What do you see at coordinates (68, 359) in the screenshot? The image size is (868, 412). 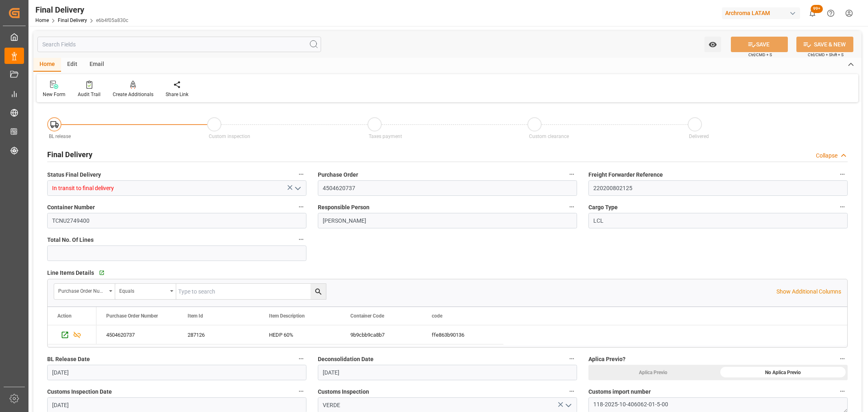 I see `span: BL Release Date` at bounding box center [68, 359].